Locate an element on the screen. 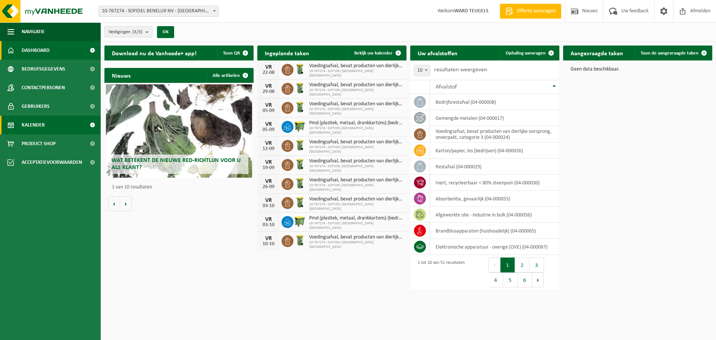 The width and height of the screenshot is (716, 340). td: absorbentia, gevaarlijk (04-000055) is located at coordinates (494, 198).